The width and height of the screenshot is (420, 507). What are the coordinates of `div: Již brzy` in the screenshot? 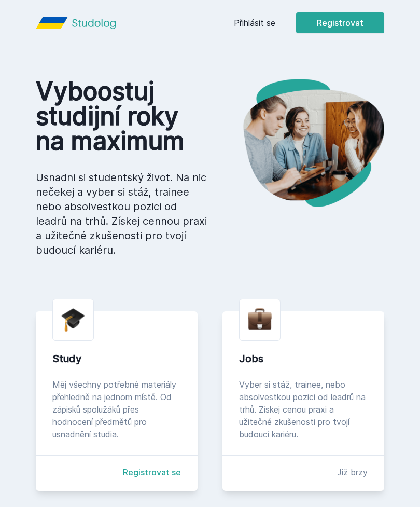 It's located at (352, 472).